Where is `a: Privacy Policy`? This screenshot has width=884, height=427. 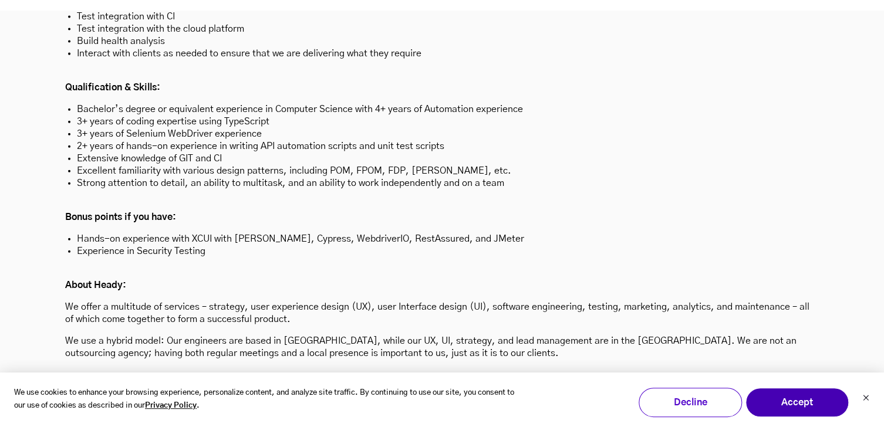 a: Privacy Policy is located at coordinates (171, 406).